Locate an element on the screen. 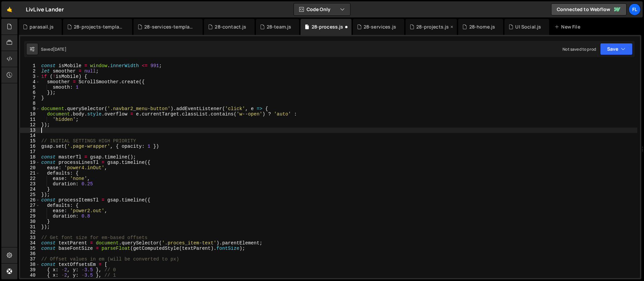 Image resolution: width=644 pixels, height=281 pixels. div: 30 is located at coordinates (30, 221).